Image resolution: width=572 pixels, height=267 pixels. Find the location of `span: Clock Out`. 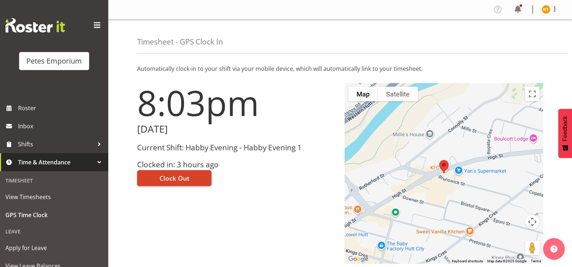

span: Clock Out is located at coordinates (174, 178).